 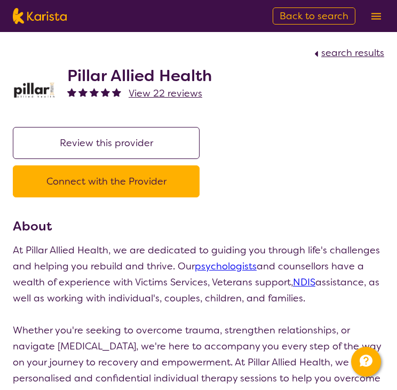 I want to click on a: Review this provider, so click(x=109, y=143).